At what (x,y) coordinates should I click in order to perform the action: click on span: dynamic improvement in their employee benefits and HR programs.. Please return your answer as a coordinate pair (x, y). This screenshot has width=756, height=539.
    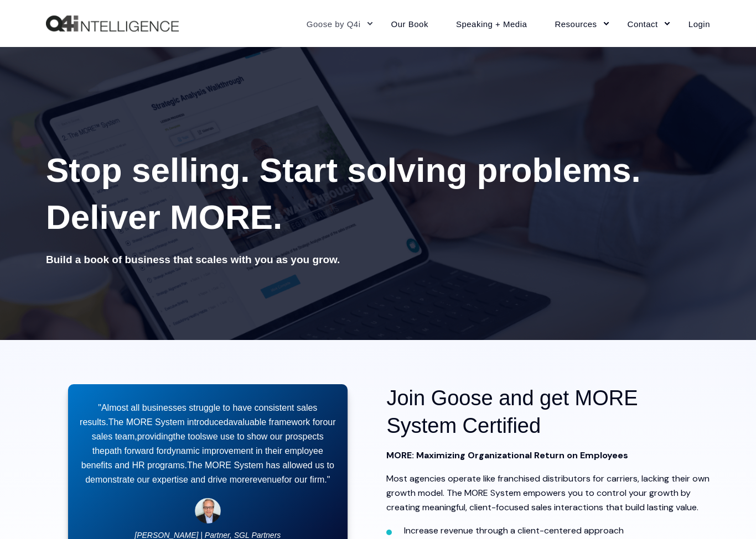
    Looking at the image, I should click on (202, 457).